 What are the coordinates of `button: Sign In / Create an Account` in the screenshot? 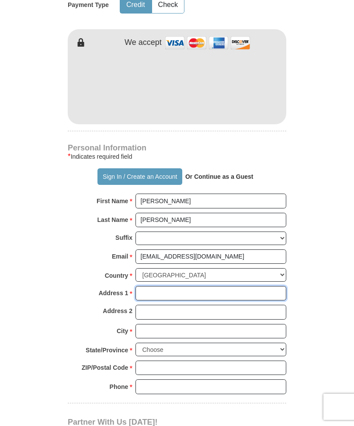 It's located at (139, 177).